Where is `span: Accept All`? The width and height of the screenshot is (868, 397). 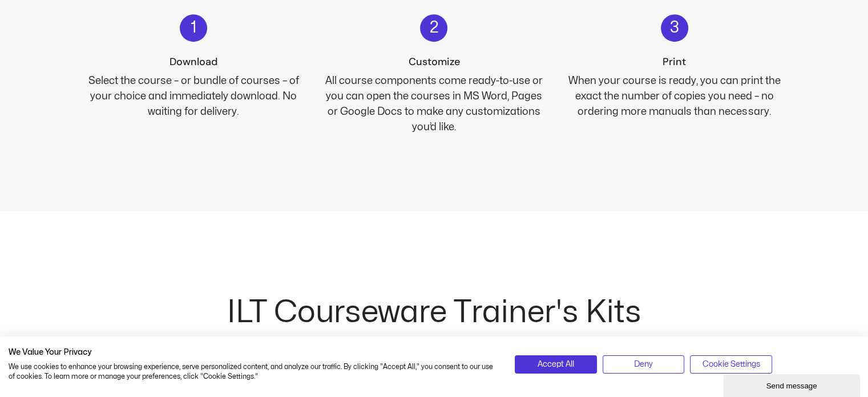
span: Accept All is located at coordinates (555, 364).